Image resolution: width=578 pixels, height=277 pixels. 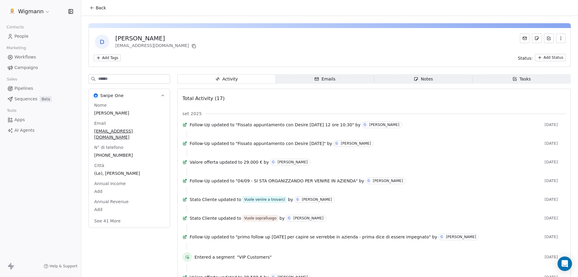 What do you see at coordinates (107, 58) in the screenshot?
I see `button: Add Tags` at bounding box center [107, 58].